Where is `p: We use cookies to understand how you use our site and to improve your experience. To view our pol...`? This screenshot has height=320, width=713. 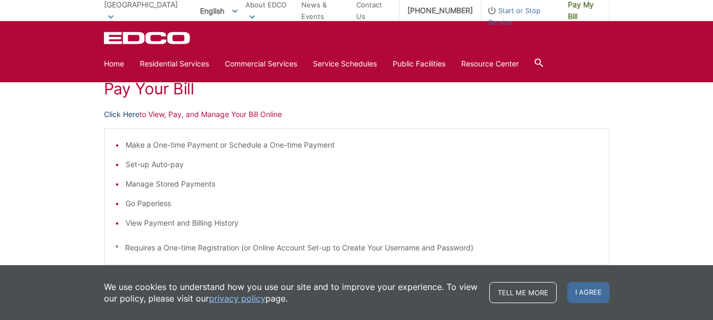
p: We use cookies to understand how you use our site and to improve your experience. To view our pol... is located at coordinates (291, 293).